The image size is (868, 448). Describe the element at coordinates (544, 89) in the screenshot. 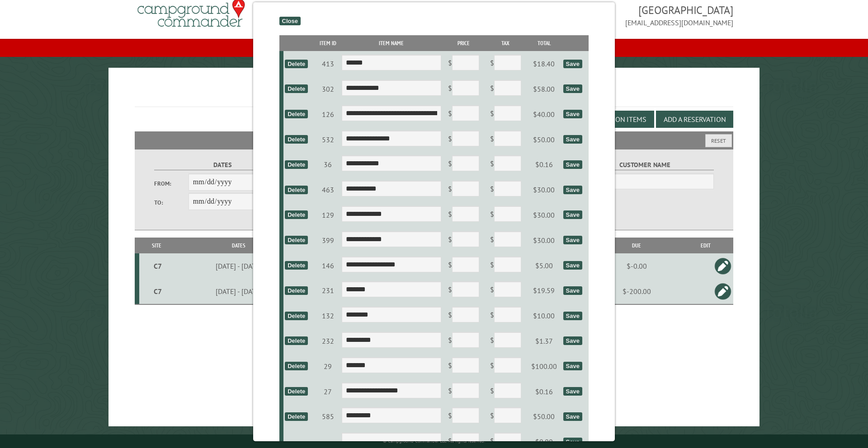

I see `td: $58.00` at that location.